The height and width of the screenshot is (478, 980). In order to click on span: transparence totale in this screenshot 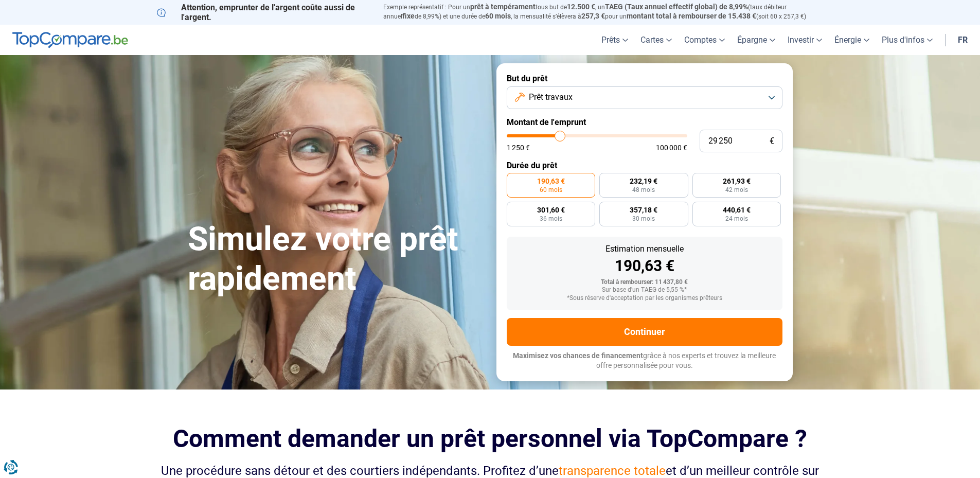, I will do `click(612, 471)`.